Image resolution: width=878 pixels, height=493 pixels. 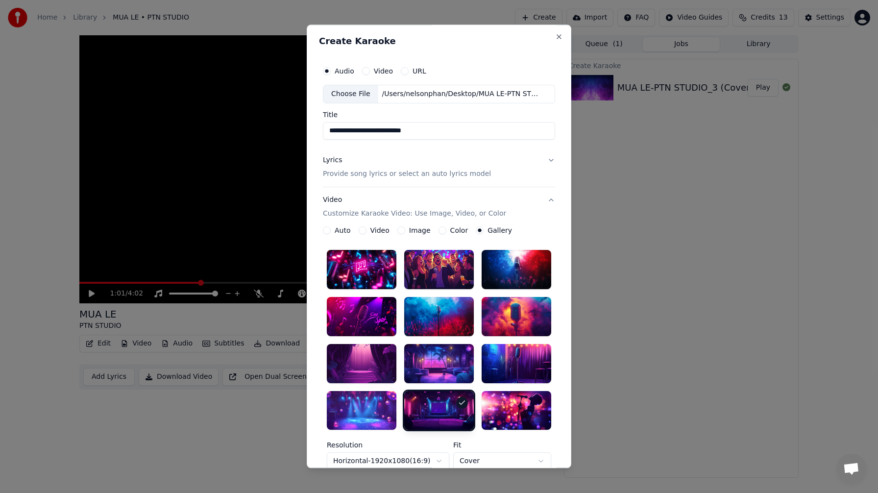 What do you see at coordinates (344, 71) in the screenshot?
I see `label: Audio` at bounding box center [344, 71].